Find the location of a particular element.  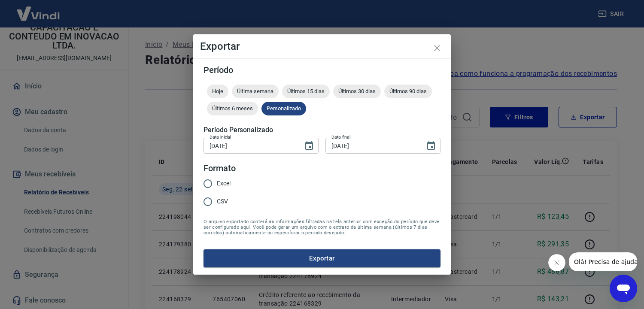

span: Olá! Precisa de ajuda? is located at coordinates (39, 9).